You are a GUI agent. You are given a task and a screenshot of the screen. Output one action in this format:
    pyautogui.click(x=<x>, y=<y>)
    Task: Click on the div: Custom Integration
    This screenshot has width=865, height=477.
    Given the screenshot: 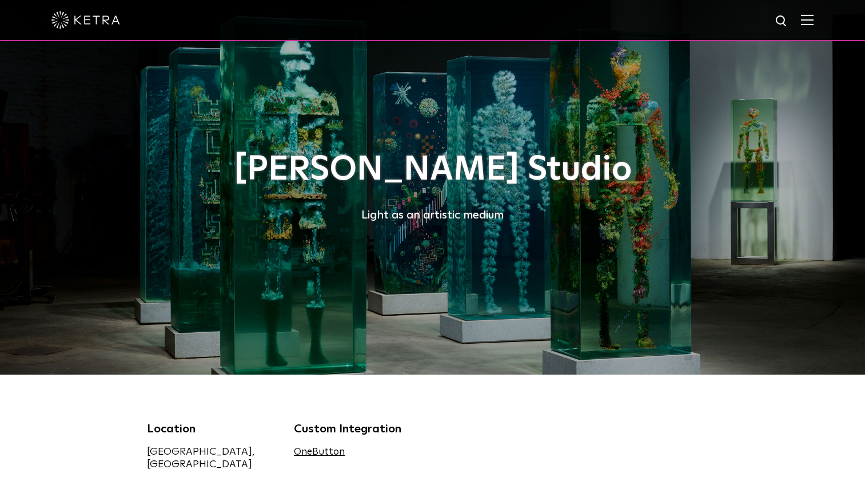 What is the action you would take?
    pyautogui.click(x=359, y=429)
    